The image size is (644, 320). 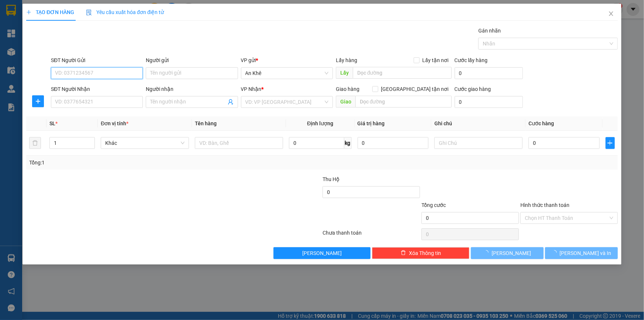 What do you see at coordinates (435, 60) in the screenshot?
I see `span: Lấy tận nơi` at bounding box center [435, 60].